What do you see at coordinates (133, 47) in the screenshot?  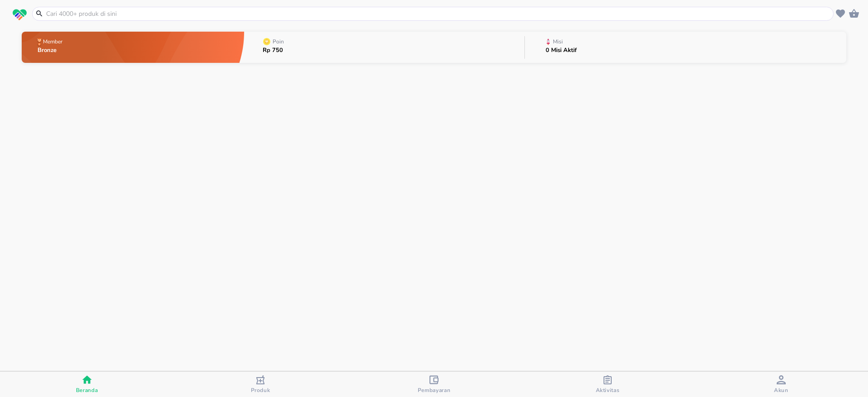 I see `button: MemberBronze` at bounding box center [133, 47].